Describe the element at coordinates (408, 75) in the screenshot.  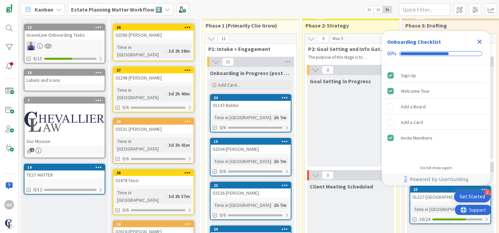
I see `div: Sign Up` at that location.